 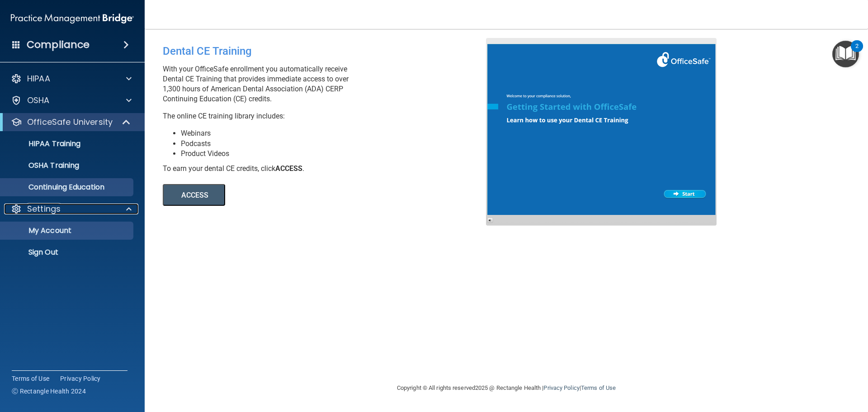 What do you see at coordinates (328, 117) in the screenshot?
I see `p: The online CE training library includes:` at bounding box center [328, 117].